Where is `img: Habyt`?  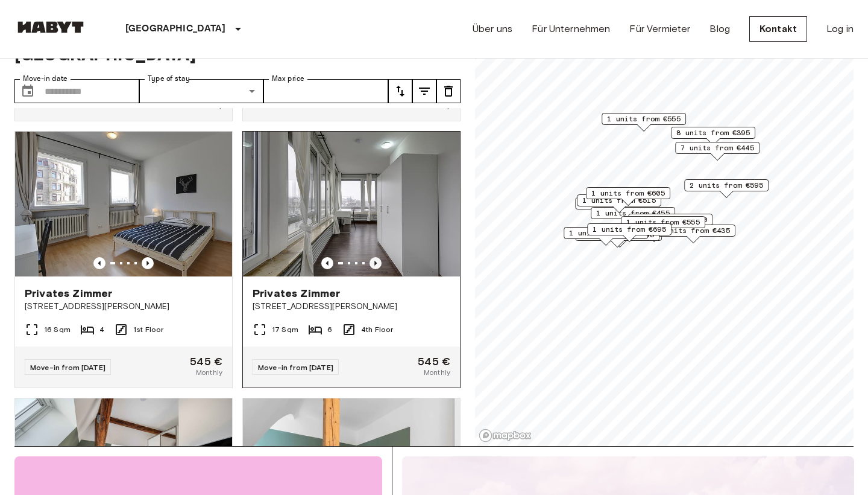 img: Habyt is located at coordinates (51, 27).